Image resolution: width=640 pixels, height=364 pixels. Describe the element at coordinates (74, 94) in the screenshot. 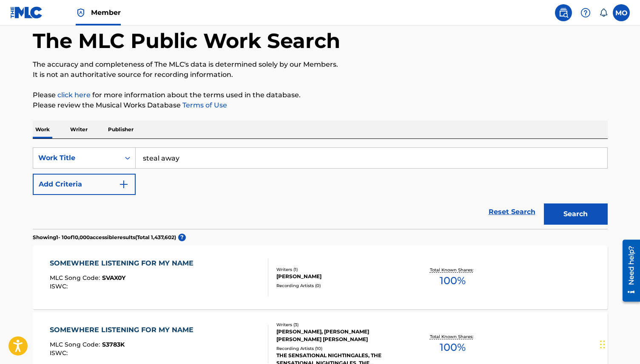

I see `a: click here` at that location.